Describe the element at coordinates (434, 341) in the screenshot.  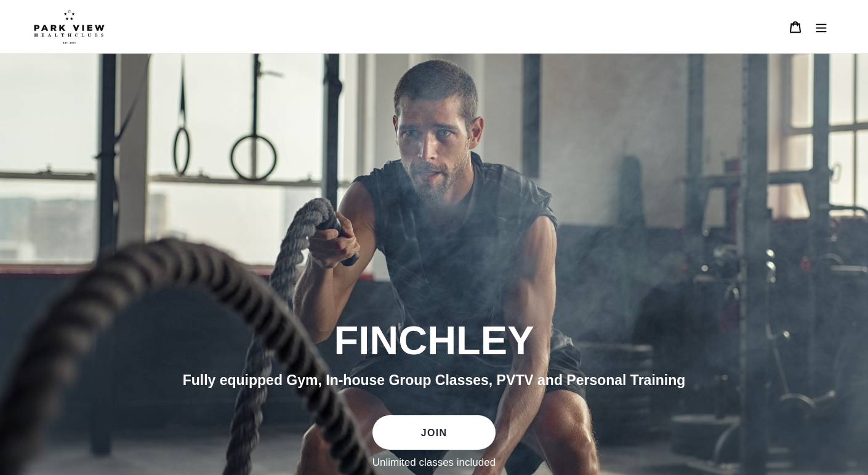
I see `h2: FINCHLEY` at that location.